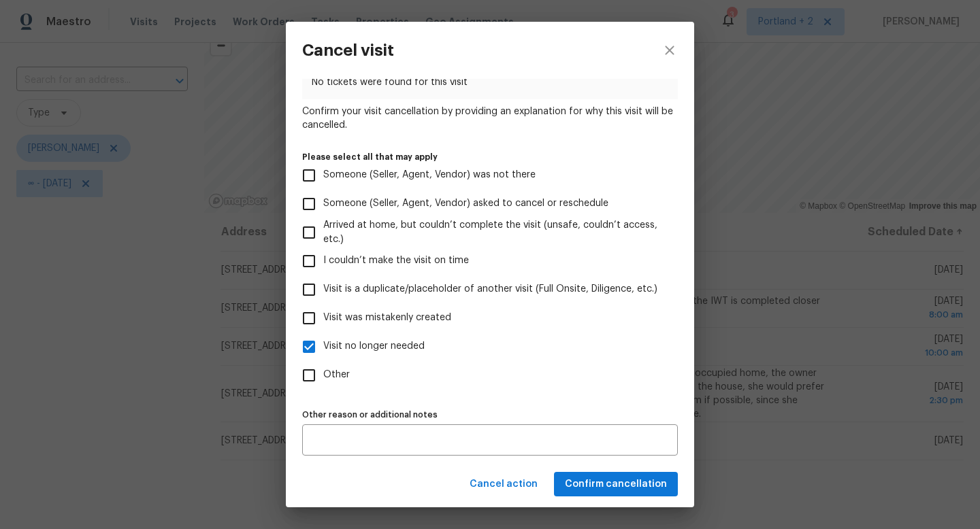  Describe the element at coordinates (336, 375) in the screenshot. I see `span: Other` at that location.